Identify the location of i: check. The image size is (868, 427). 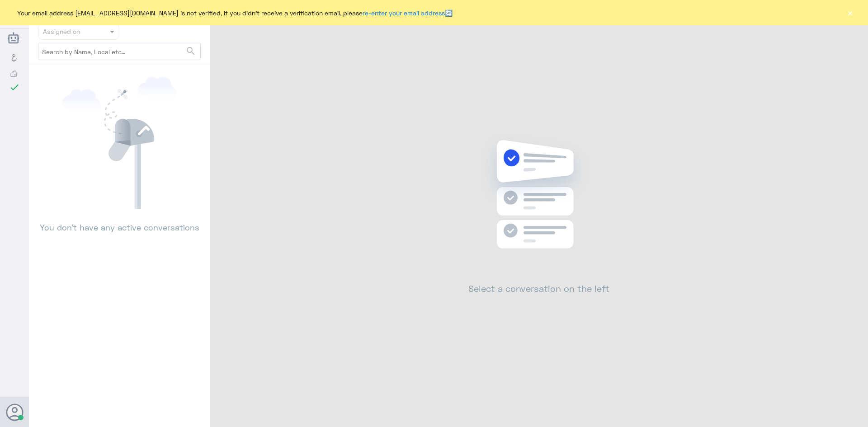
(14, 87).